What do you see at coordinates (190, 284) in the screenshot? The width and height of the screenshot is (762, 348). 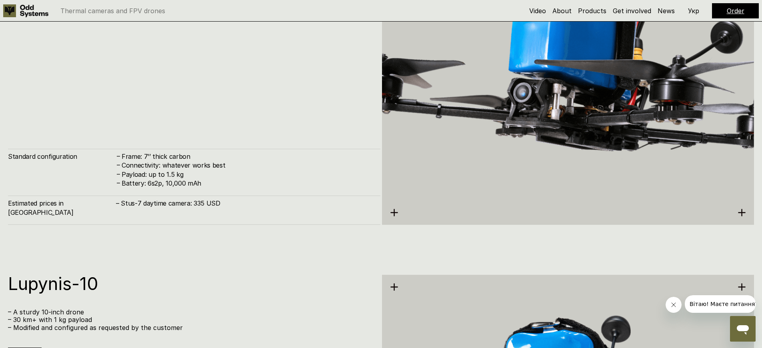 I see `h1: Lupynis-10` at bounding box center [190, 284].